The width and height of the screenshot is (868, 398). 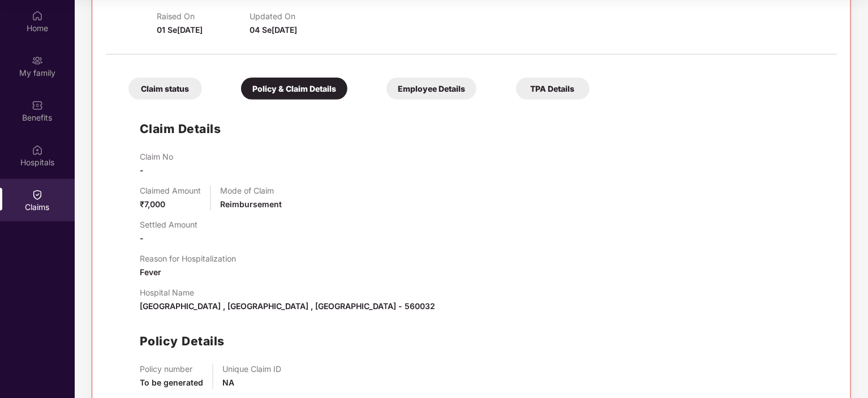 What do you see at coordinates (180, 128) in the screenshot?
I see `h1: Claim Details` at bounding box center [180, 128].